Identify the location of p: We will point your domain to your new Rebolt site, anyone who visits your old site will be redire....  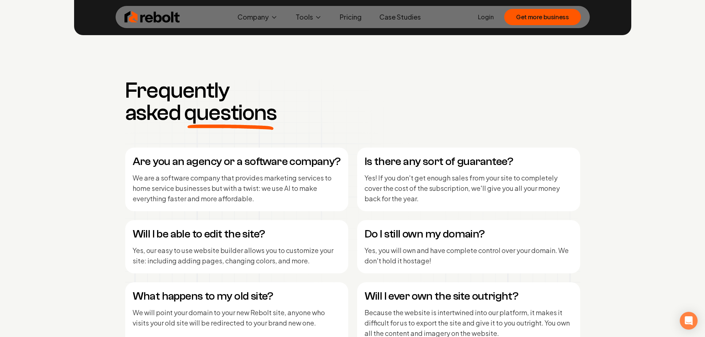
(237, 318).